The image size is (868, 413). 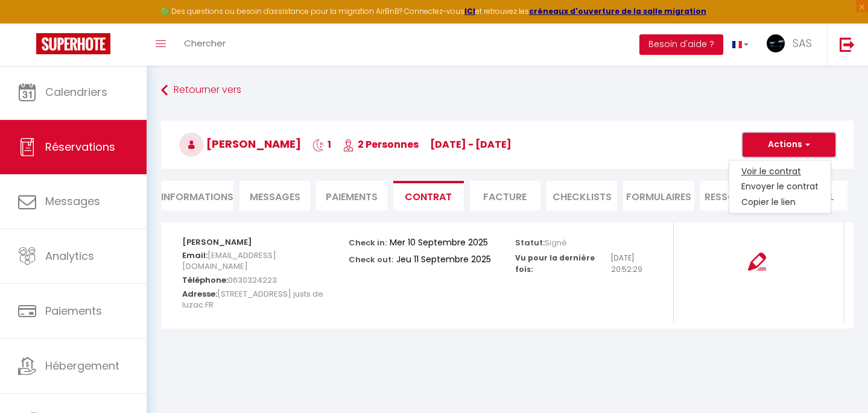 What do you see at coordinates (470, 11) in the screenshot?
I see `a: ICI` at bounding box center [470, 11].